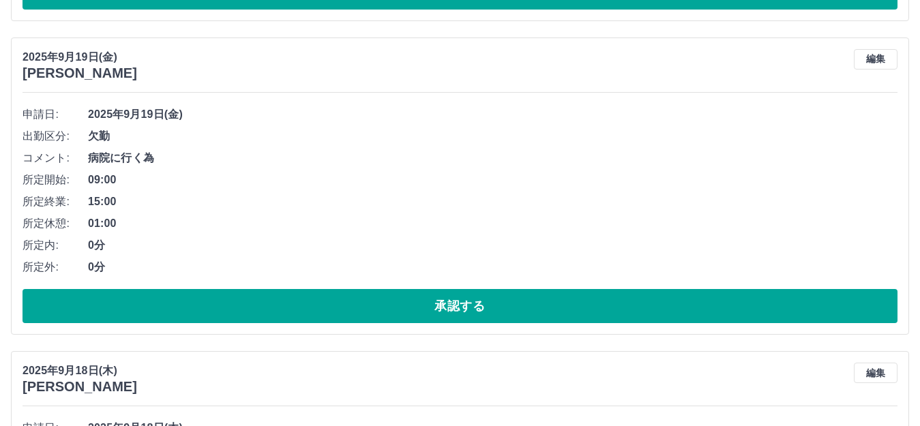 Image resolution: width=920 pixels, height=426 pixels. What do you see at coordinates (80, 371) in the screenshot?
I see `p: 2025年9月18日(木)` at bounding box center [80, 371].